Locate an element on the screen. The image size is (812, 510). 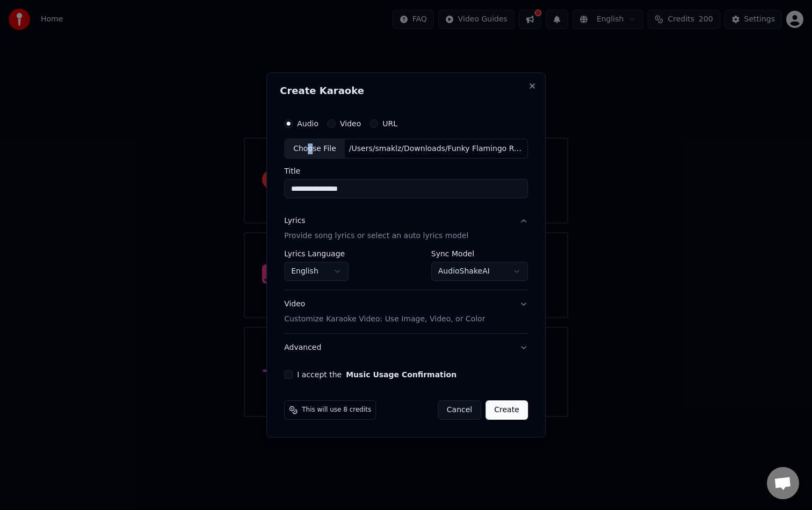
label: URL is located at coordinates (390, 124).